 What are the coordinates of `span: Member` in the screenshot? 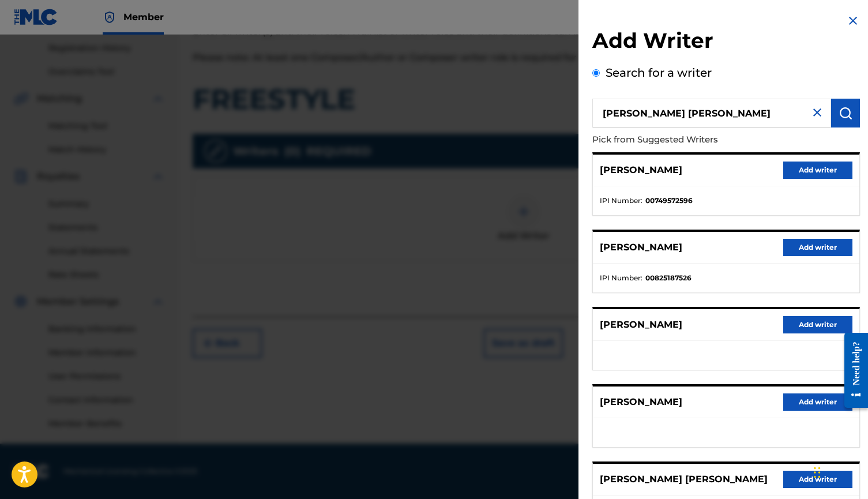 It's located at (144, 16).